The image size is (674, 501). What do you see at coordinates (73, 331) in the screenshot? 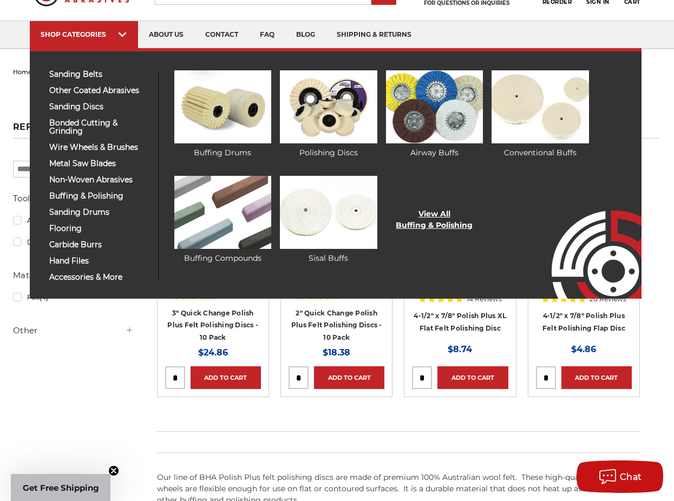
I see `h5: Other` at bounding box center [73, 331].